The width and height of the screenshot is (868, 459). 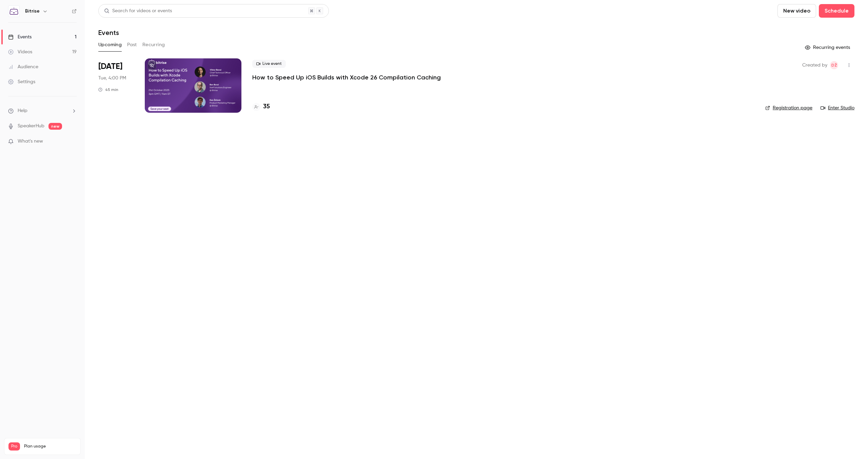 I want to click on button: Upcoming, so click(x=110, y=45).